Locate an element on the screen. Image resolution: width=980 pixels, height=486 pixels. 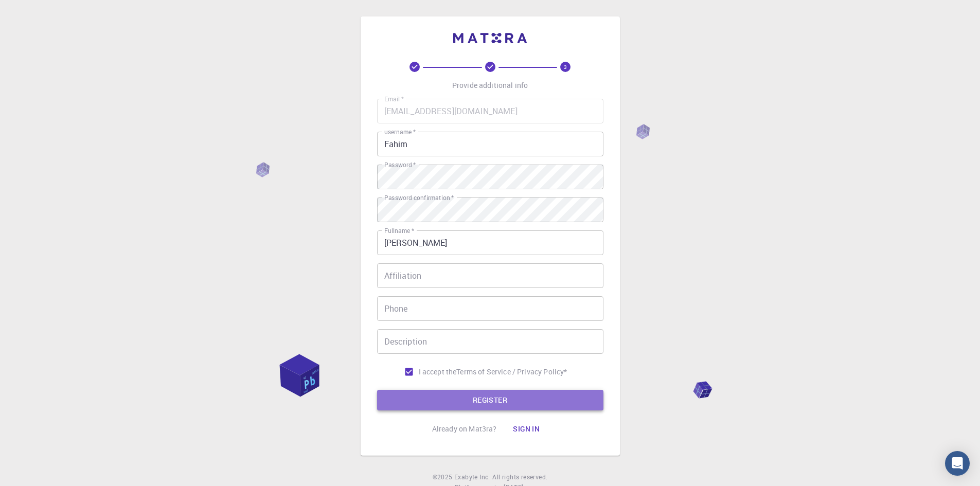
span: I accept the is located at coordinates (438, 372).